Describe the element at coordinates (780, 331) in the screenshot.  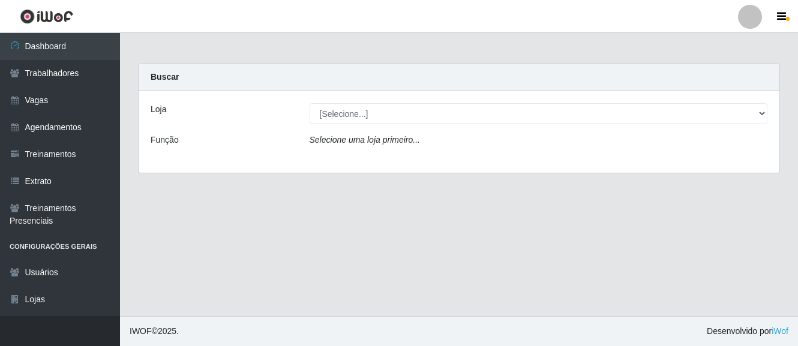
I see `a: iWof` at that location.